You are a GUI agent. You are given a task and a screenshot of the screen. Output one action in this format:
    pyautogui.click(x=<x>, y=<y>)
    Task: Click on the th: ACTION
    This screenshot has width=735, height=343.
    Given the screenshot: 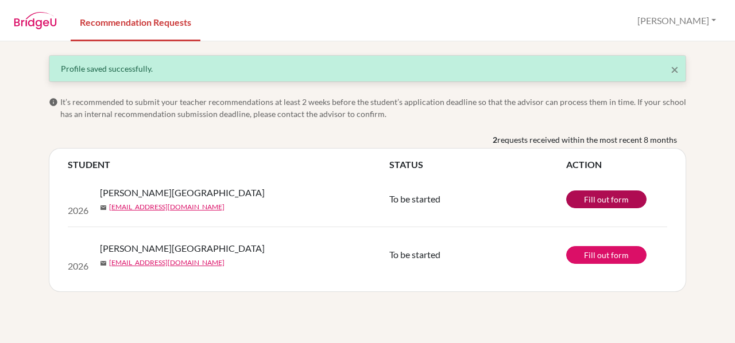 What is the action you would take?
    pyautogui.click(x=617, y=165)
    